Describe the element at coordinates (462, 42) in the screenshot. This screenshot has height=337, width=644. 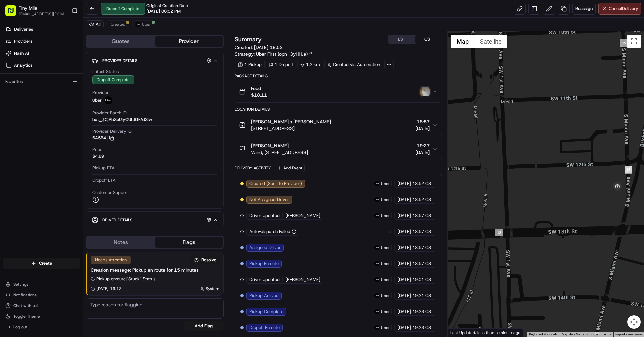
I see `button: Show street map` at that location.